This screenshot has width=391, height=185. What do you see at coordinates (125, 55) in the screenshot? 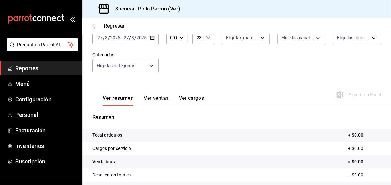
I see `label: Categorías` at bounding box center [125, 55].